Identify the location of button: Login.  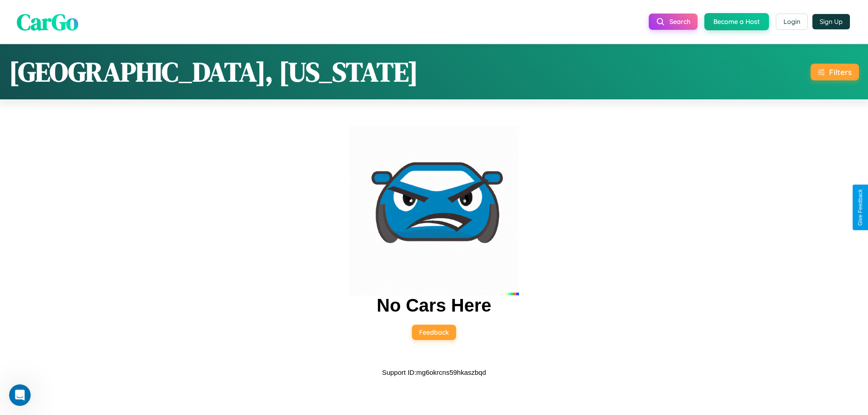
(792, 21).